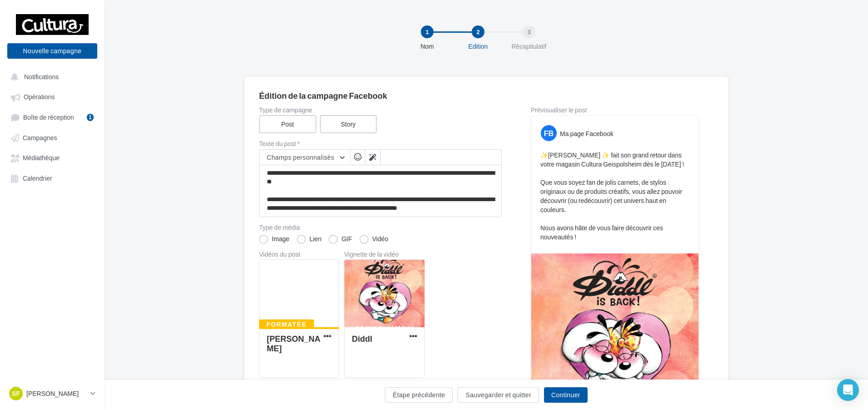  What do you see at coordinates (529, 32) in the screenshot?
I see `div: 3` at bounding box center [529, 32].